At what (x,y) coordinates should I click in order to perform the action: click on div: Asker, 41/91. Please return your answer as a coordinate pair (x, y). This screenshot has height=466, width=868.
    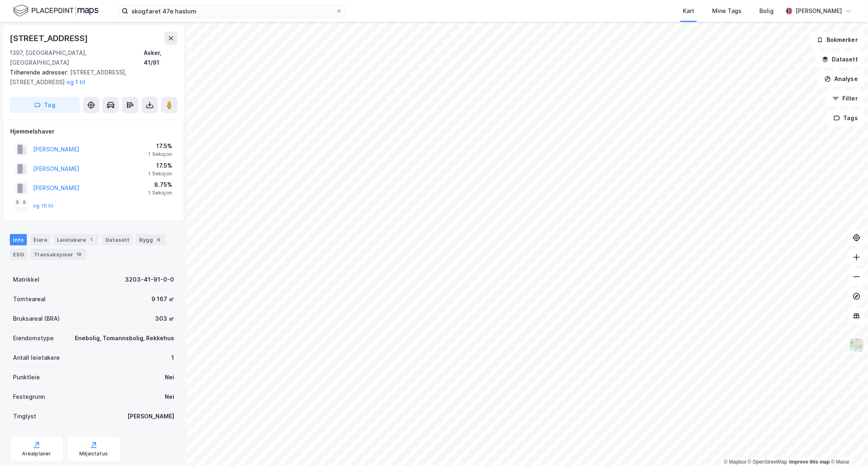
    Looking at the image, I should click on (160, 58).